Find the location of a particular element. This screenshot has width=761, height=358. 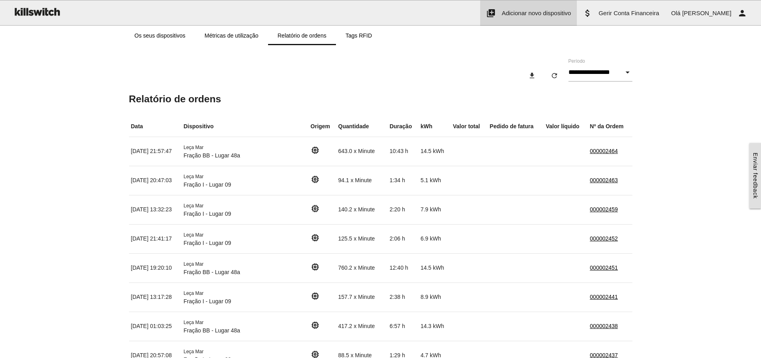

td: 2:06 h is located at coordinates (403, 238).